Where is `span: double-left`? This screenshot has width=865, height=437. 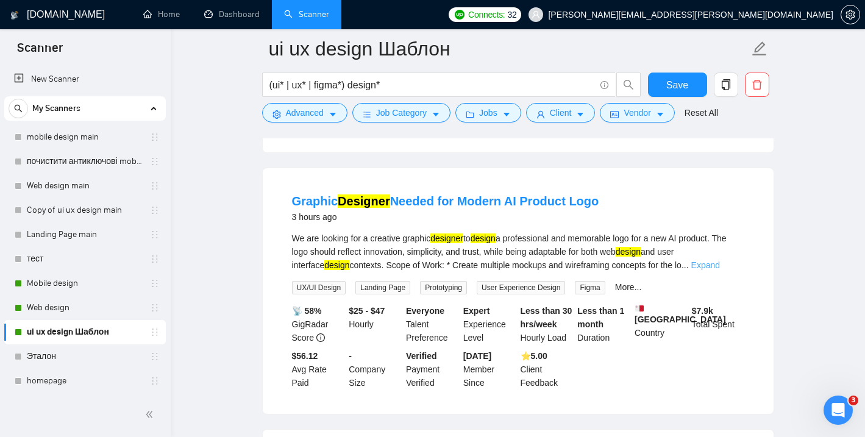
span: double-left is located at coordinates (151, 415).